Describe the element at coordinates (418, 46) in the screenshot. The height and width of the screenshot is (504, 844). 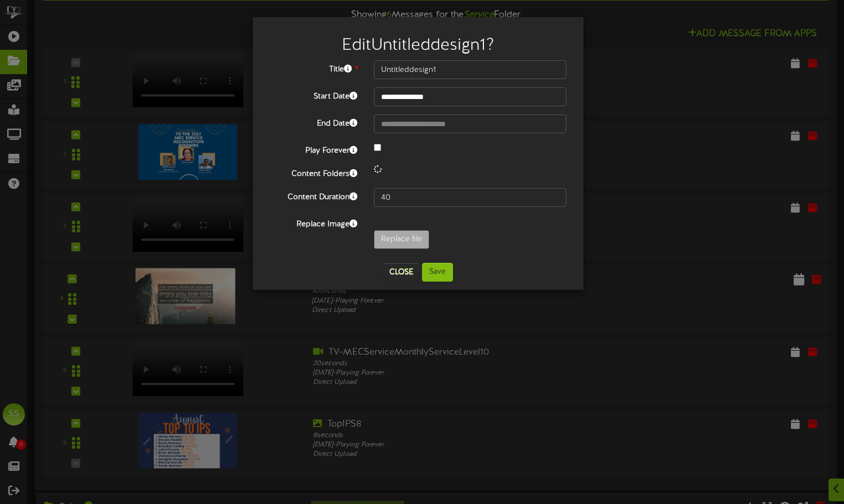
I see `h2: Edit Untitleddesign1 ?` at that location.